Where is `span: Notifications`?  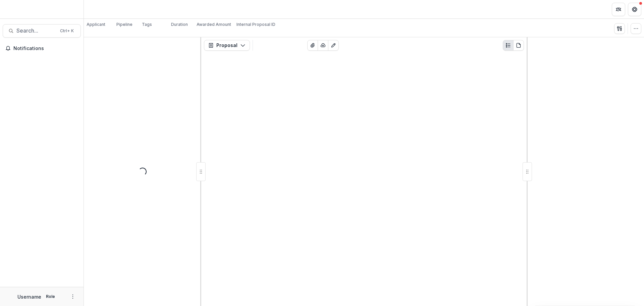 span: Notifications is located at coordinates (46, 48).